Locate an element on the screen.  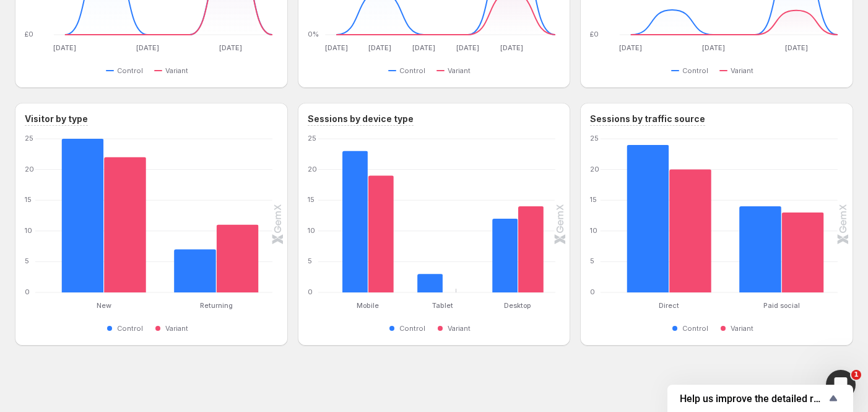
rect: Variant 11 is located at coordinates (238, 243).